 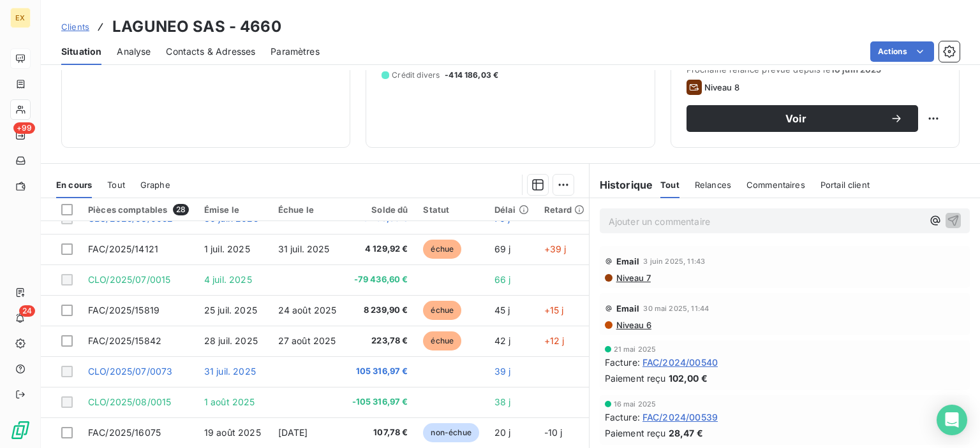 What do you see at coordinates (138, 210) in the screenshot?
I see `div: Pièces comptables` at bounding box center [138, 210].